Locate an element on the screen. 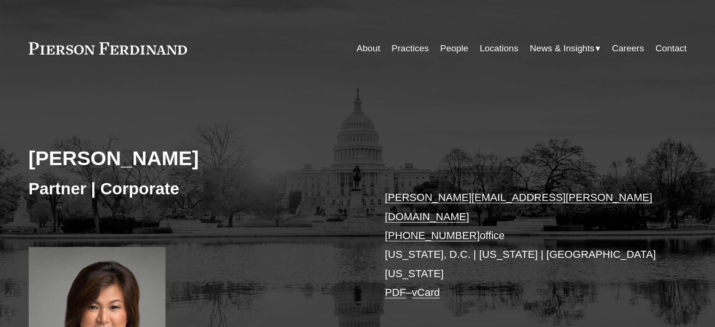 Image resolution: width=715 pixels, height=327 pixels. a: folder dropdown is located at coordinates (565, 48).